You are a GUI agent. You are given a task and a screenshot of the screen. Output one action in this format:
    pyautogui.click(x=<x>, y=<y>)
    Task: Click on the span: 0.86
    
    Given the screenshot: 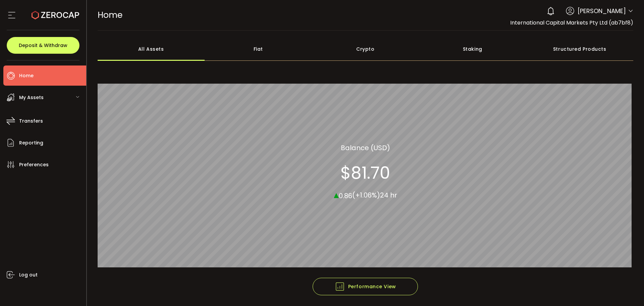 What is the action you would take?
    pyautogui.click(x=345, y=195)
    